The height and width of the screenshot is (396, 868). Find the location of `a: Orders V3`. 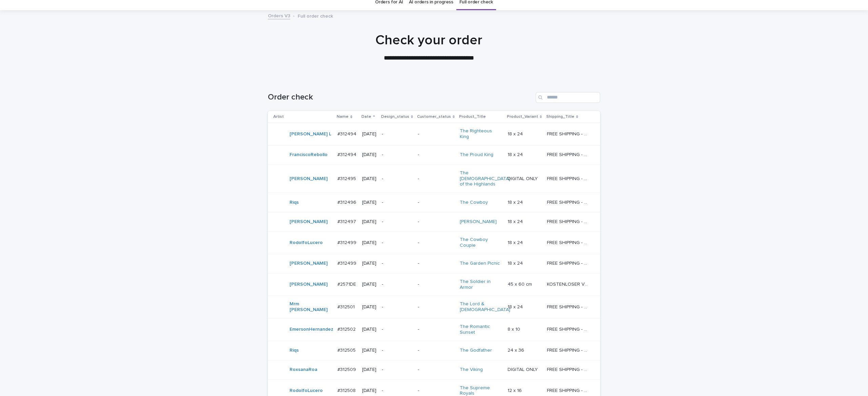

a: Orders V3 is located at coordinates (279, 15).